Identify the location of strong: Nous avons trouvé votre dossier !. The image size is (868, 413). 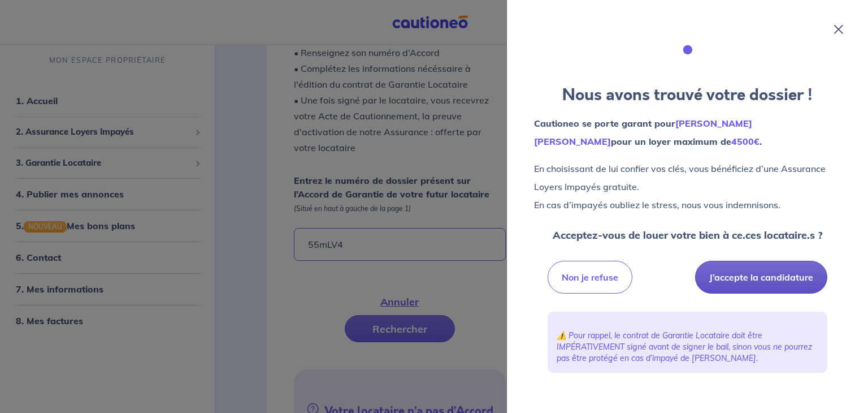
(687, 95).